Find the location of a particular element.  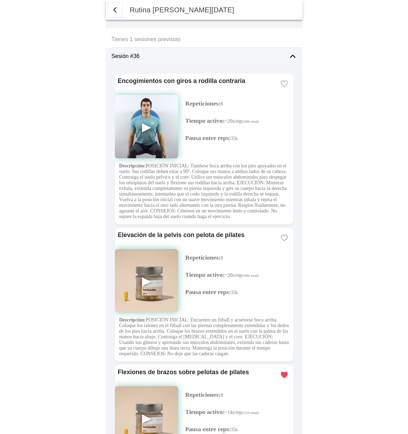

p: POSICIÓN INICIAL: Encuentre un fitball y acuéstese boca arriba. Coloque los talones en el fitball... is located at coordinates (204, 337).